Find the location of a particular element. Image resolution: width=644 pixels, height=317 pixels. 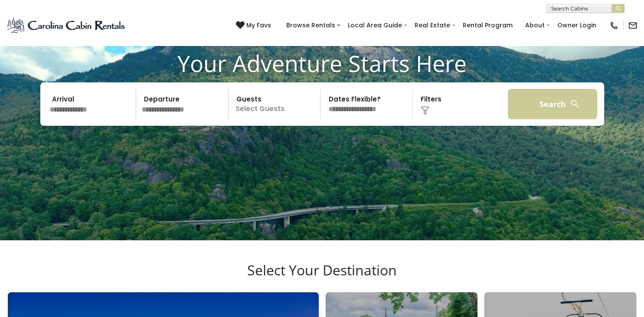

a: Owner Login is located at coordinates (577, 25).